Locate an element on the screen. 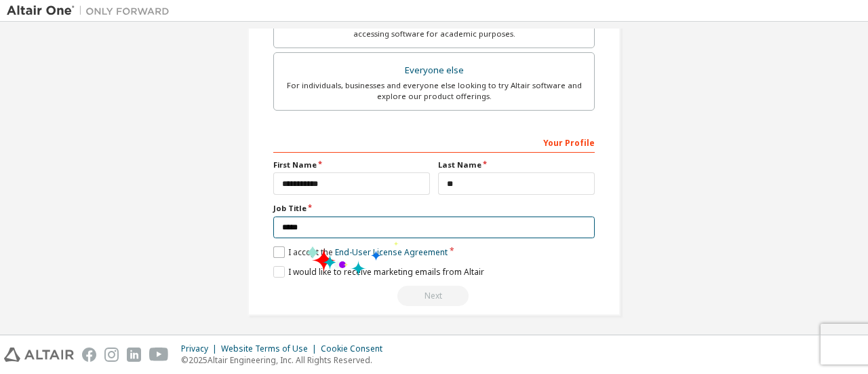 Image resolution: width=868 pixels, height=374 pixels. div: Everyone else is located at coordinates (434, 70).